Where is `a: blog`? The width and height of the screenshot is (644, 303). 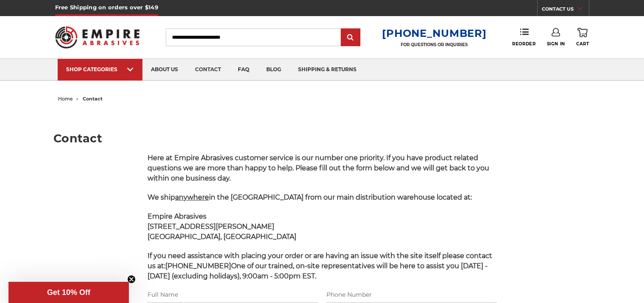 a: blog is located at coordinates (273, 69).